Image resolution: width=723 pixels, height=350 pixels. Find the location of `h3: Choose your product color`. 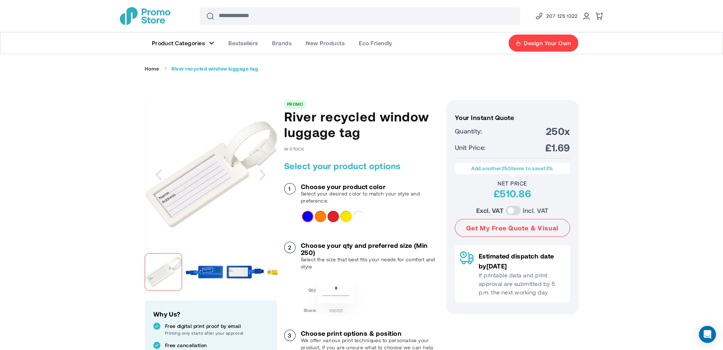

h3: Choose your product color is located at coordinates (370, 186).